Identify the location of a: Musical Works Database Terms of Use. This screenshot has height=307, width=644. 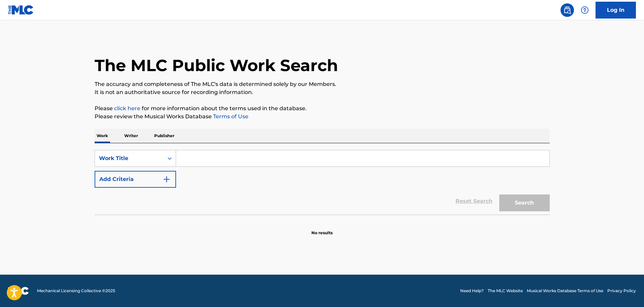
(565, 291).